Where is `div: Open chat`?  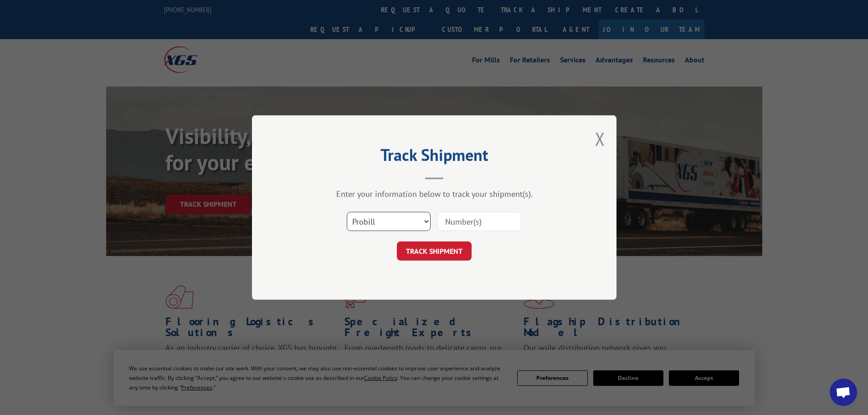
div: Open chat is located at coordinates (843, 392).